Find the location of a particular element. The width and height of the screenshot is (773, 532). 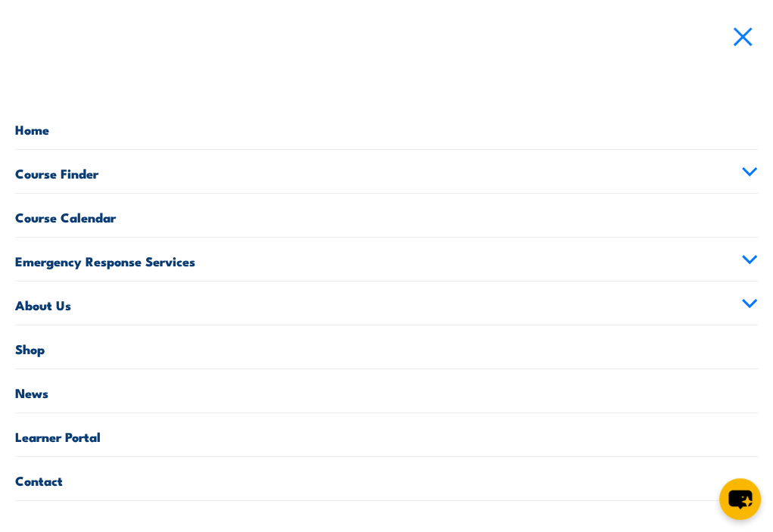

a: Home is located at coordinates (386, 127).